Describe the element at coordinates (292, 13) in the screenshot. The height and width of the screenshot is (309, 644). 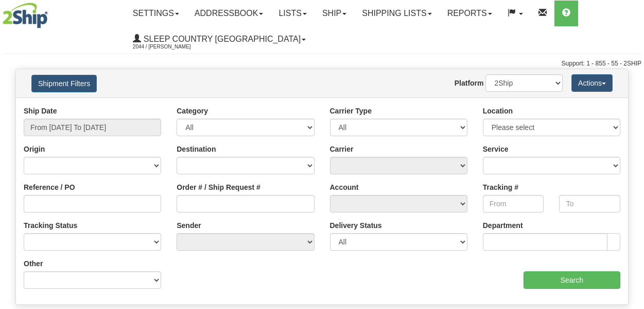
I see `a: Lists` at that location.